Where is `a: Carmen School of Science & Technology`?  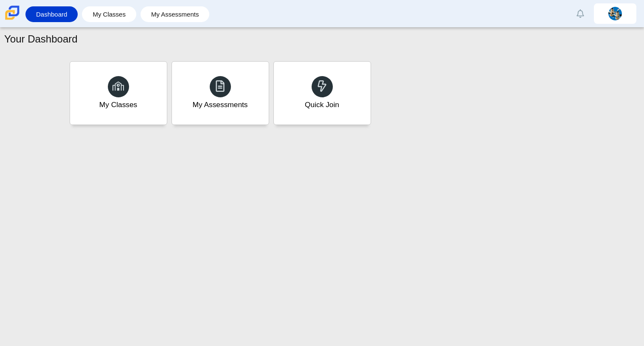
a: Carmen School of Science & Technology is located at coordinates (12, 19).